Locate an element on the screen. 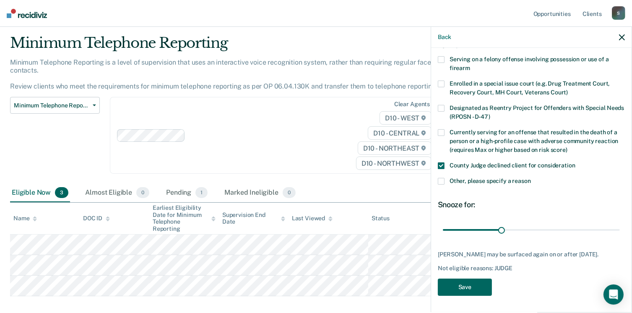 This screenshot has width=632, height=313. div: Almost Eligible is located at coordinates (117, 193).